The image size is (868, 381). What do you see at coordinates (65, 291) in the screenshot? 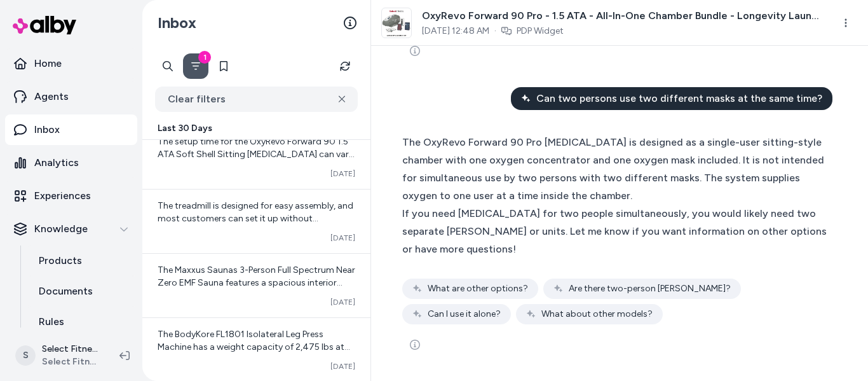
I see `p: Documents` at bounding box center [65, 291].